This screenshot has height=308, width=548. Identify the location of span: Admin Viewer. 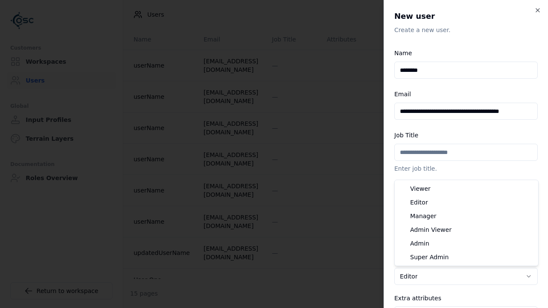
(431, 230).